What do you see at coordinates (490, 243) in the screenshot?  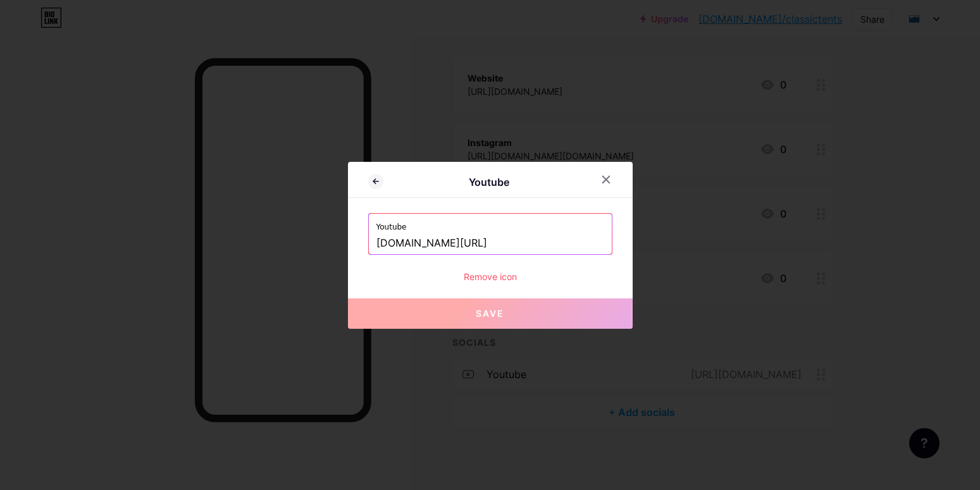 I see `input: https://youtube.com/channel/channelurl` at bounding box center [490, 243].